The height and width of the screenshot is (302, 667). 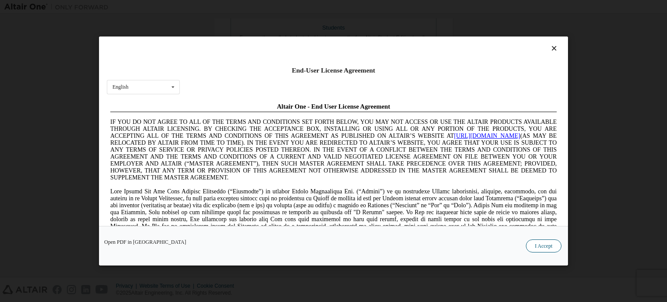 I want to click on div: End-User License Agreement, so click(x=333, y=70).